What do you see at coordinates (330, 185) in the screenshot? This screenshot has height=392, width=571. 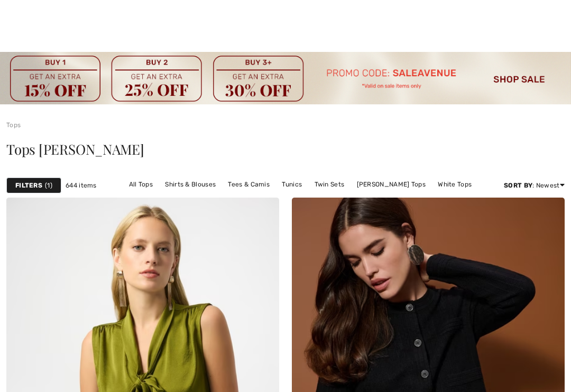 I see `a: Twin Sets` at bounding box center [330, 185].